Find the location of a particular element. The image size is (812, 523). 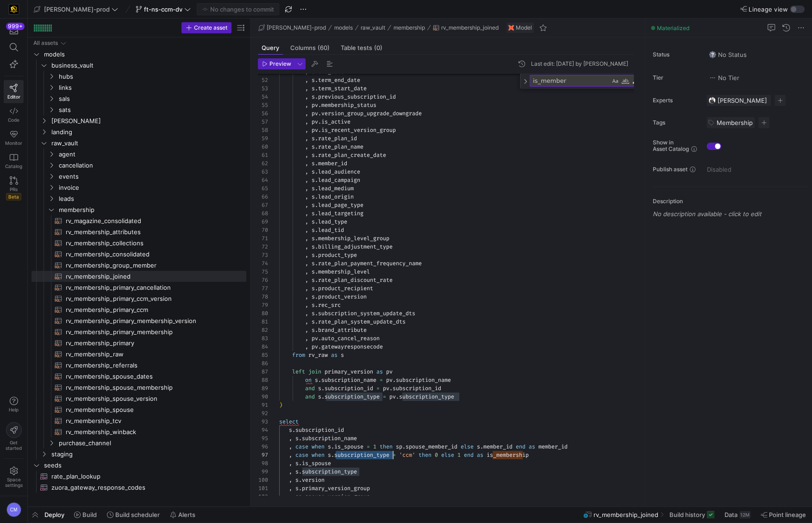

div: 58 is located at coordinates (263, 130).